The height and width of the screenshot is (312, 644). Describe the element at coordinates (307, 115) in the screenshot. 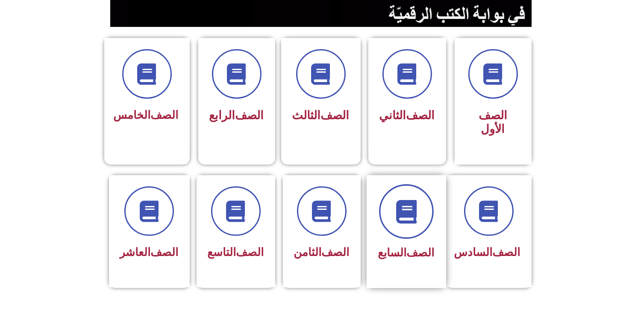

I see `font: الثالث` at that location.